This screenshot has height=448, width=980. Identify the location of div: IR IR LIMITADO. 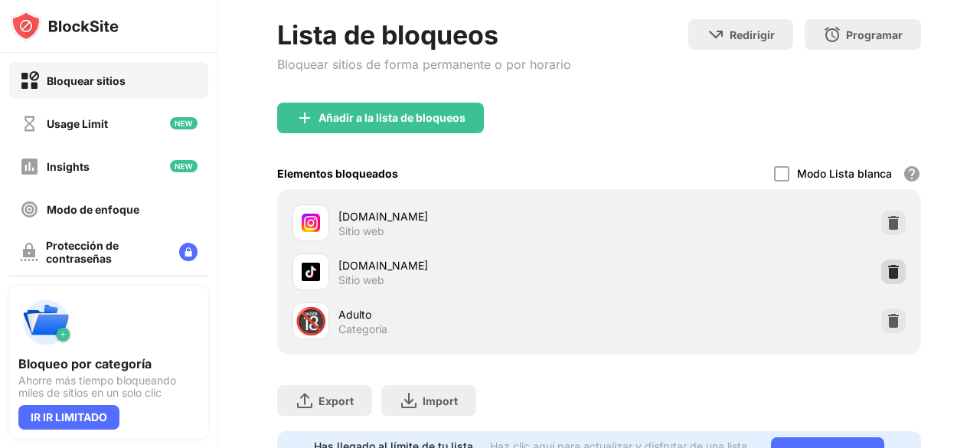
(69, 417).